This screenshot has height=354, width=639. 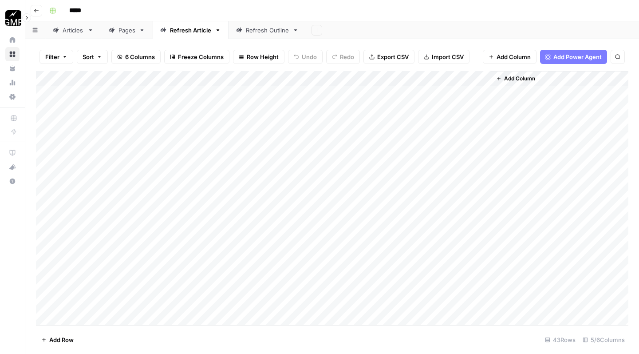 What do you see at coordinates (201, 57) in the screenshot?
I see `span: Freeze Columns` at bounding box center [201, 57].